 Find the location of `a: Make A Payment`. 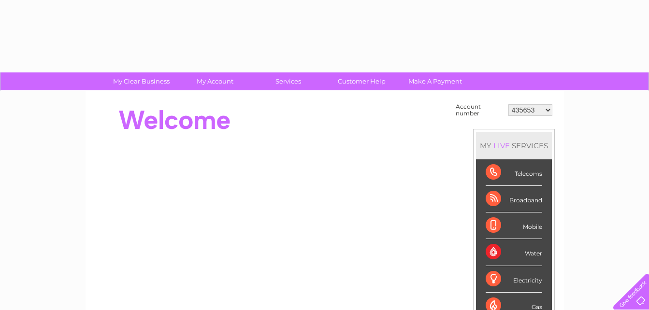

a: Make A Payment is located at coordinates (435, 81).